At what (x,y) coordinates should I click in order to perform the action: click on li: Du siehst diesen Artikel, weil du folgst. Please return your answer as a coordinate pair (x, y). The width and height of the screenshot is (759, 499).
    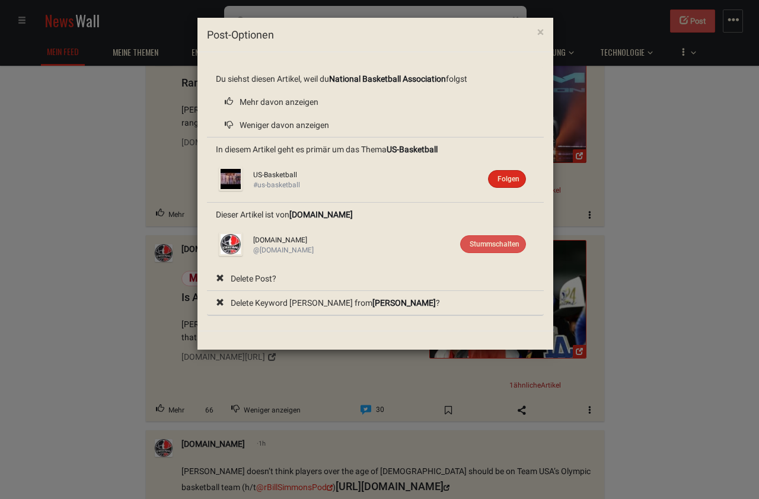
    Looking at the image, I should click on (375, 79).